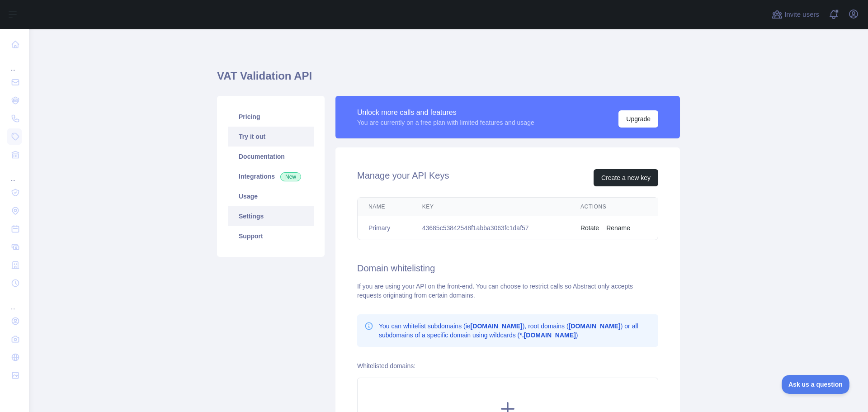 This screenshot has width=868, height=412. What do you see at coordinates (271, 196) in the screenshot?
I see `a: Usage` at bounding box center [271, 196].